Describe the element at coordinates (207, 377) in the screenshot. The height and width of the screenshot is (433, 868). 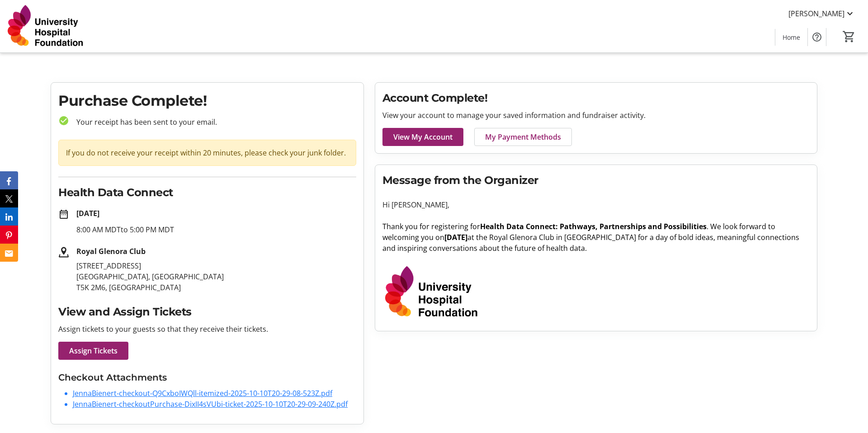
I see `h3: Checkout Attachments` at that location.